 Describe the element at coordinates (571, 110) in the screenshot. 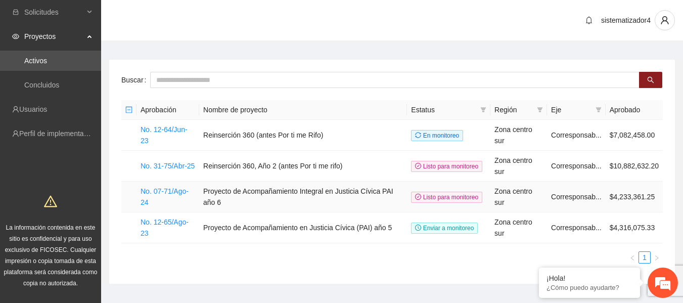

I see `span: Eje` at that location.